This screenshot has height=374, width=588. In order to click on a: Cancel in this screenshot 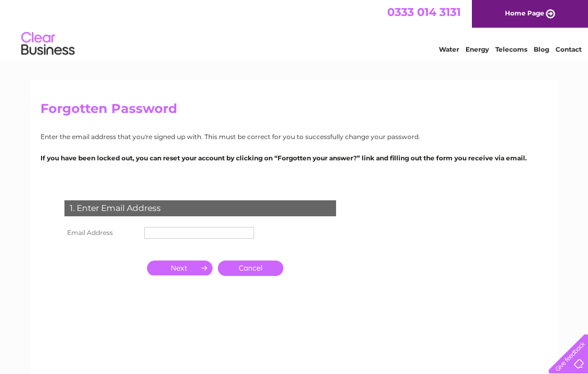, I will do `click(250, 268)`.